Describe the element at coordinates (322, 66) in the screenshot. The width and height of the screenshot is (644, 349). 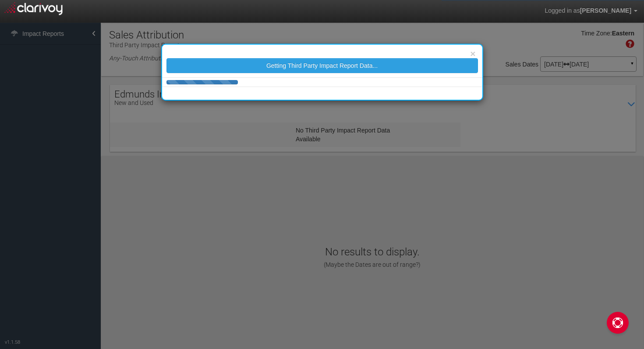
I see `span: Getting Third Party Impact Report Data...` at that location.